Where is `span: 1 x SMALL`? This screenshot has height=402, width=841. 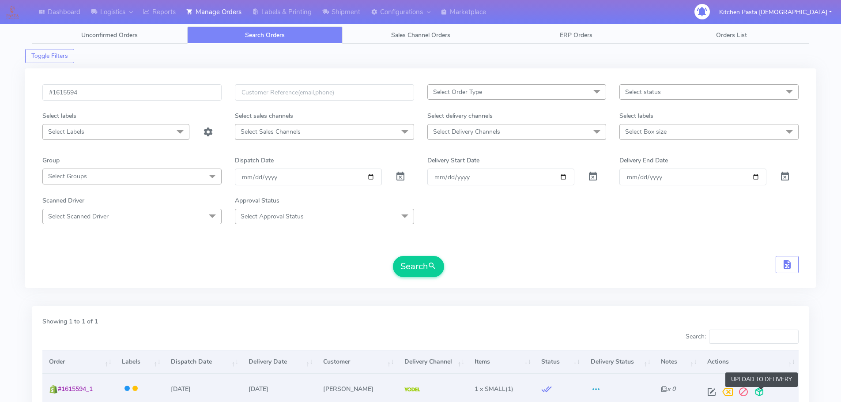
span: 1 x SMALL is located at coordinates (490, 389).